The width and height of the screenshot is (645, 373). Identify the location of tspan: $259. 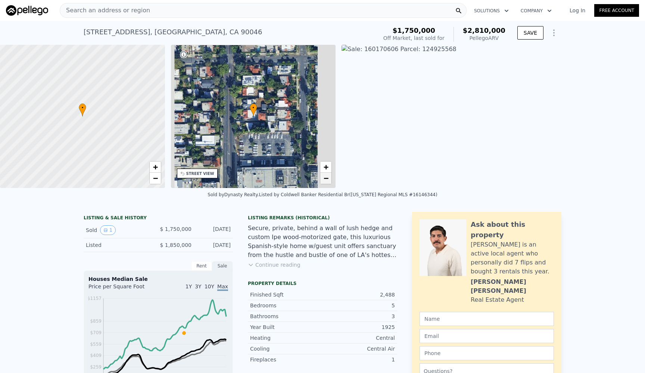
(95, 367).